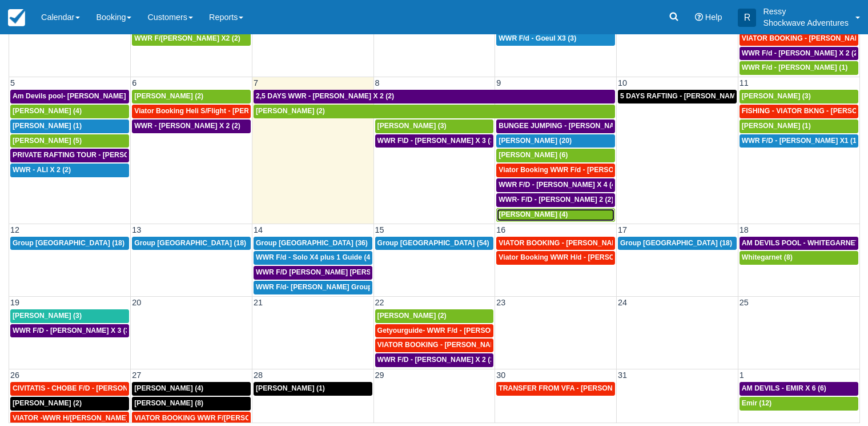  Describe the element at coordinates (137, 229) in the screenshot. I see `span: 13` at that location.